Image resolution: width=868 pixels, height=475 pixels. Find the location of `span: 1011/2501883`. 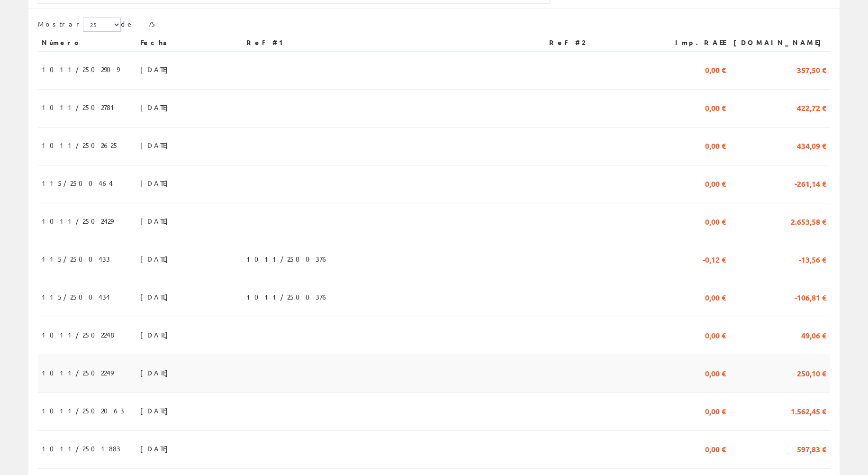

span: 1011/2501883 is located at coordinates (81, 449).